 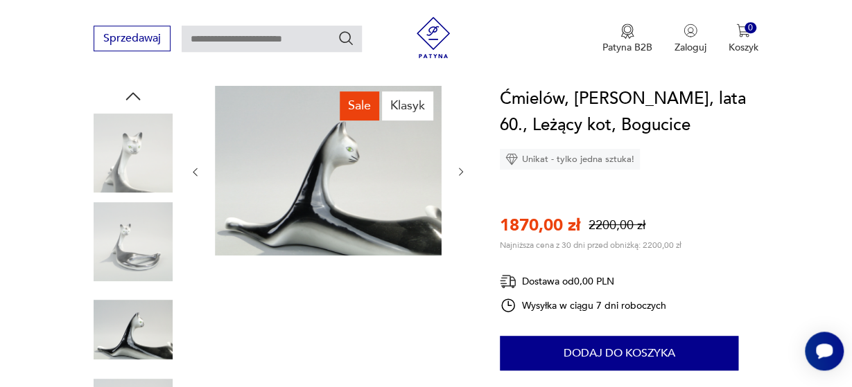 I want to click on a: Ikona medaluPatyna B2B, so click(x=627, y=39).